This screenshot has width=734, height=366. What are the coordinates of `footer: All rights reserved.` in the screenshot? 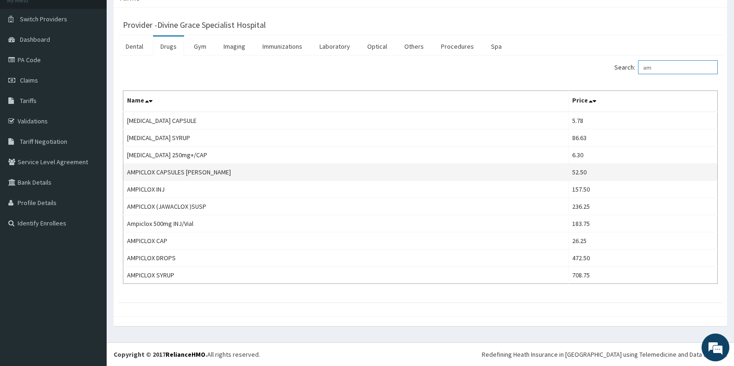 It's located at (420, 354).